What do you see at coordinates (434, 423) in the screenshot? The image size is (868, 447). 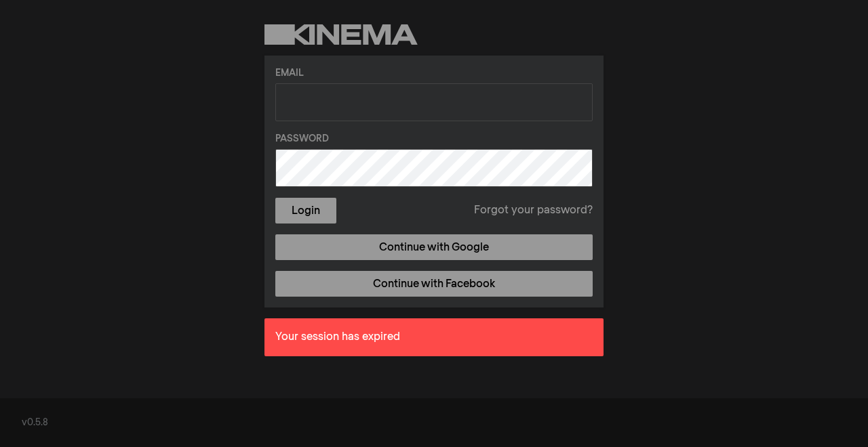 I see `div: v0.5.8` at bounding box center [434, 423].